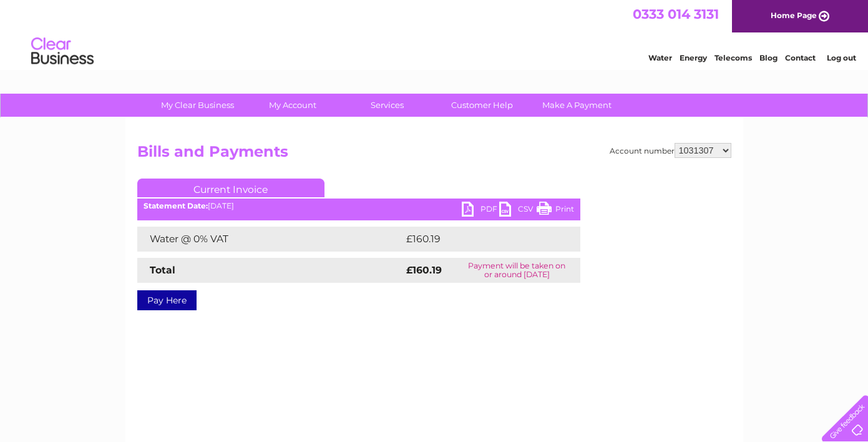 Image resolution: width=868 pixels, height=442 pixels. I want to click on a: Customer Help, so click(481, 105).